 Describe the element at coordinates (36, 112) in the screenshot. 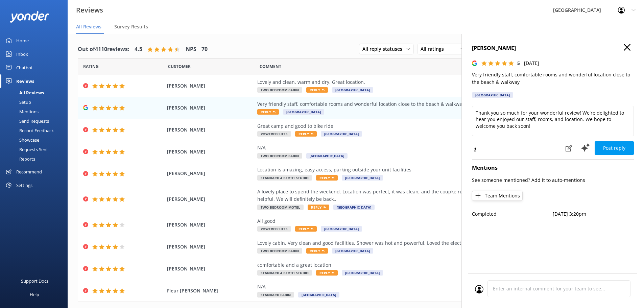

I see `a: Mentions` at that location.